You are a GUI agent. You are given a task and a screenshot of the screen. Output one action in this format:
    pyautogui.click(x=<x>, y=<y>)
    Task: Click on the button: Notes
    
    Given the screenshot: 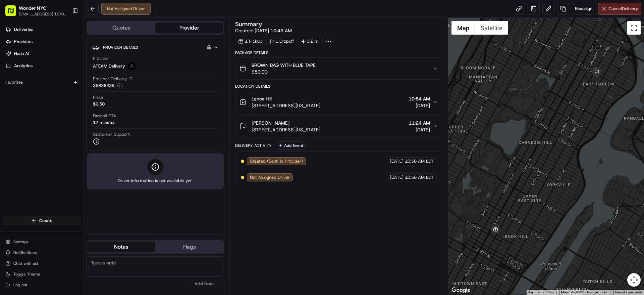 What is the action you would take?
    pyautogui.click(x=121, y=247)
    